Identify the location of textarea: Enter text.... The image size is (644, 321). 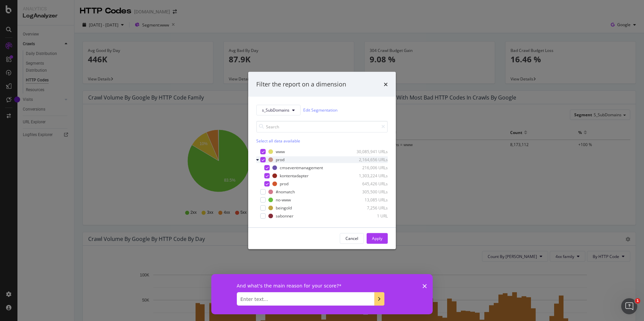
(95, 25).